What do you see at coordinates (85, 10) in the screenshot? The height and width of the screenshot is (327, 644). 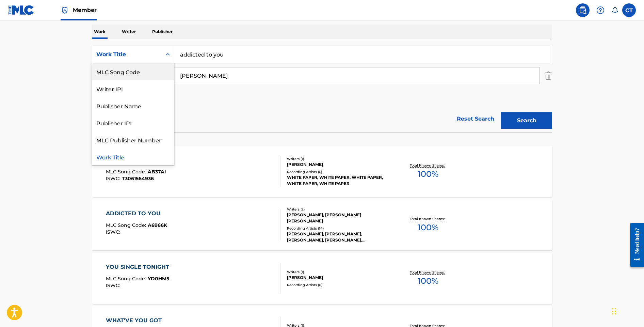 I see `span: Member` at bounding box center [85, 10].